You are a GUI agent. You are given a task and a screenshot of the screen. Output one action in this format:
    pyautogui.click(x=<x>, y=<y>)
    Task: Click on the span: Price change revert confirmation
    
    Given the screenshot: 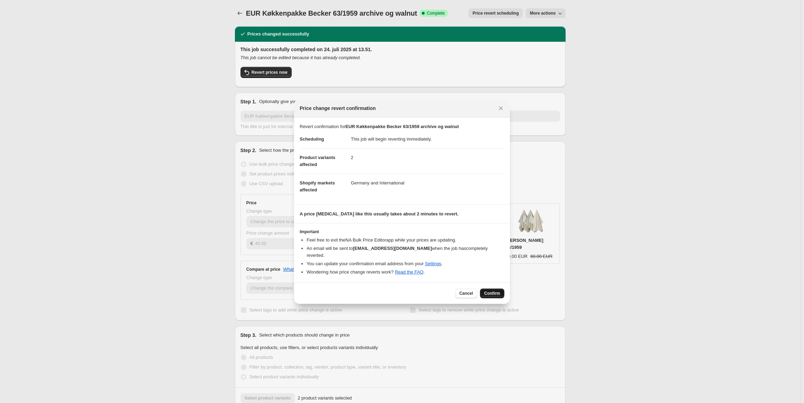 What is the action you would take?
    pyautogui.click(x=338, y=108)
    